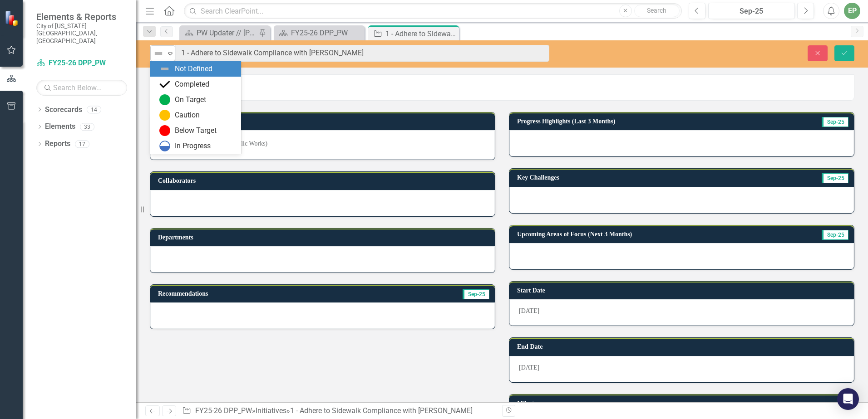 The image size is (868, 419). What do you see at coordinates (82, 87) in the screenshot?
I see `input: Search Below...` at bounding box center [82, 87].